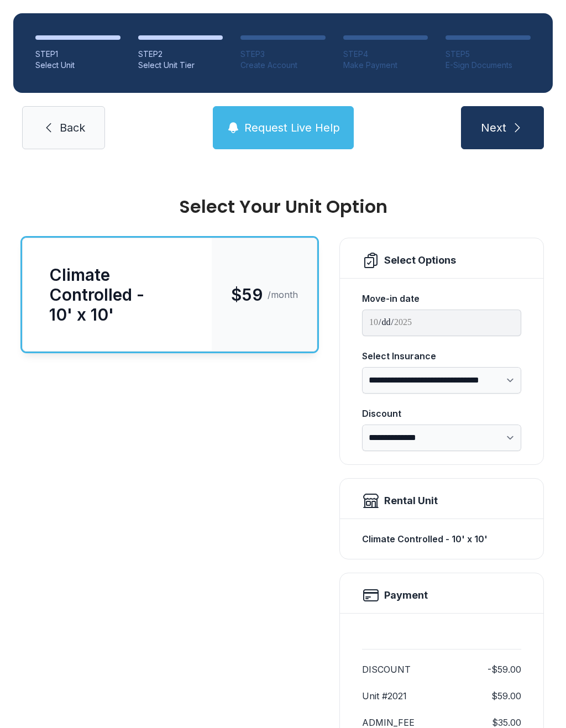 Image resolution: width=566 pixels, height=728 pixels. Describe the element at coordinates (488, 66) in the screenshot. I see `div: E-Sign Documents` at that location.